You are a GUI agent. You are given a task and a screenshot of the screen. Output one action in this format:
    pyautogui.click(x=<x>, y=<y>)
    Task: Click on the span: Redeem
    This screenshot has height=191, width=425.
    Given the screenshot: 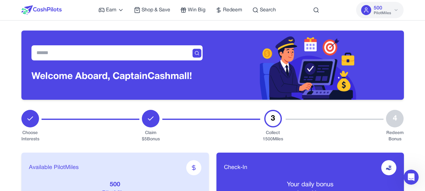 What is the action you would take?
    pyautogui.click(x=232, y=10)
    